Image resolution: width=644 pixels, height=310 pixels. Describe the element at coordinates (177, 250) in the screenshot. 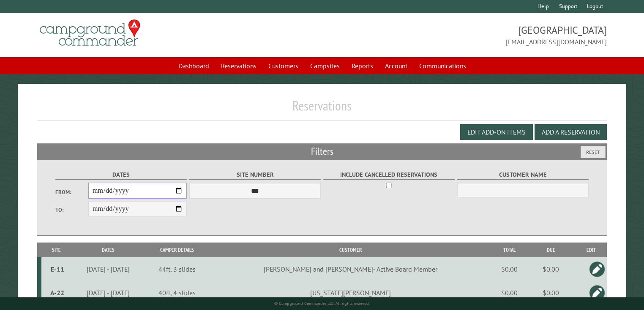

I see `th: Camper Details` at that location.